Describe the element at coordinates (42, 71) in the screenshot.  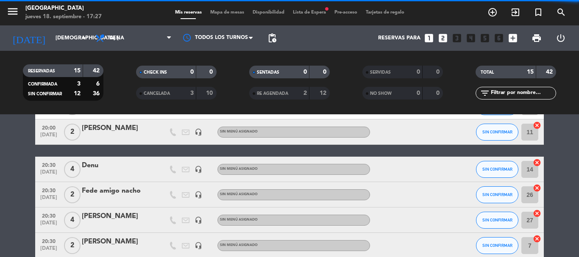
I see `span: RESERVADAS` at that location.